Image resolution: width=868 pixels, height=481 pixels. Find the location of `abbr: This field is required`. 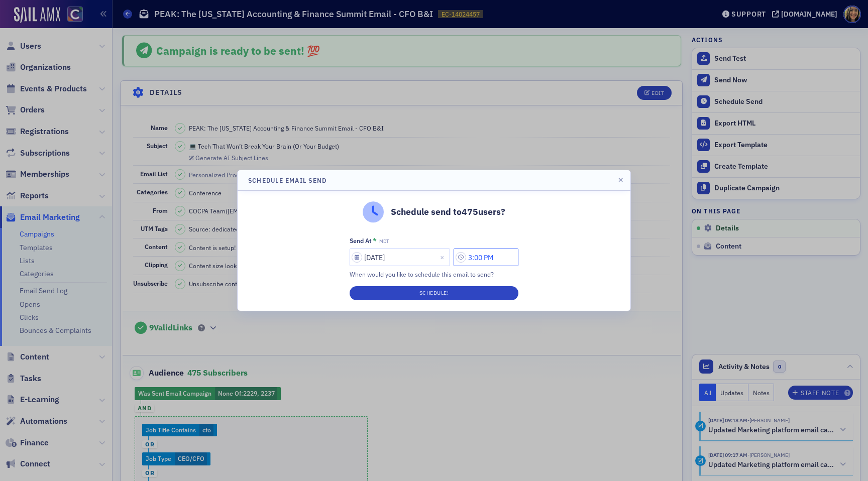

abbr: This field is required is located at coordinates (374, 241).